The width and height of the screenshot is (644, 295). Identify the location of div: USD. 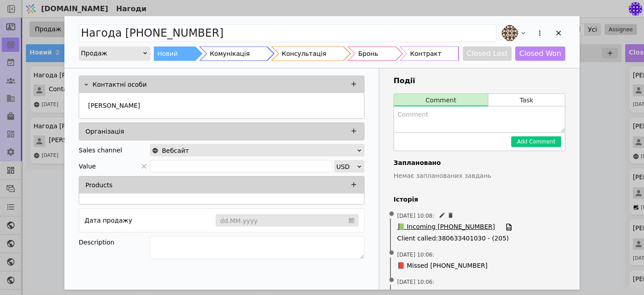
(346, 167).